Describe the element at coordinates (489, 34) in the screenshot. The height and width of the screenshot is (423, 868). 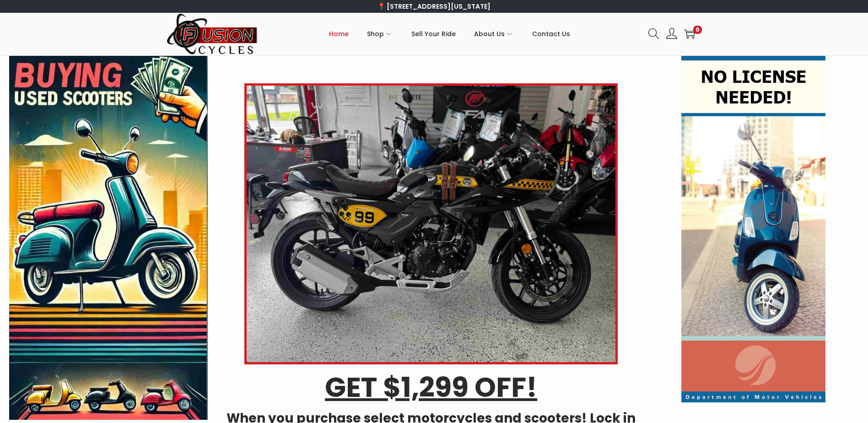
I see `span: About Us` at that location.